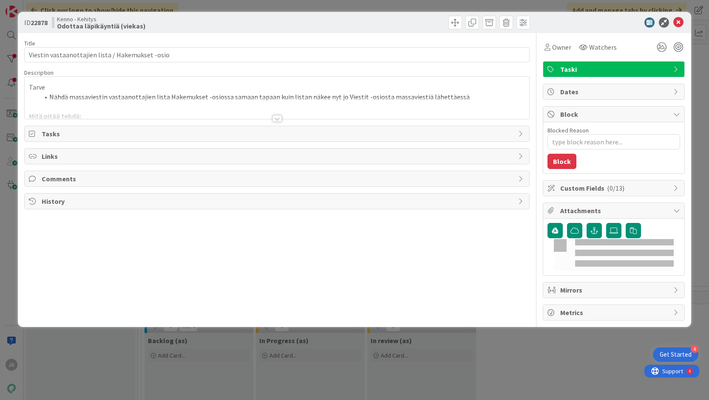  What do you see at coordinates (278, 156) in the screenshot?
I see `span: Links` at bounding box center [278, 156].